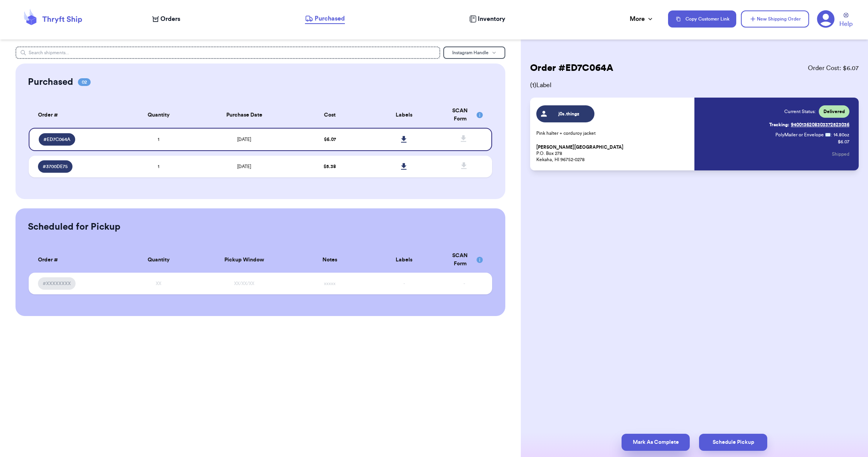  Describe the element at coordinates (330, 167) in the screenshot. I see `span: $ 5.38` at that location.